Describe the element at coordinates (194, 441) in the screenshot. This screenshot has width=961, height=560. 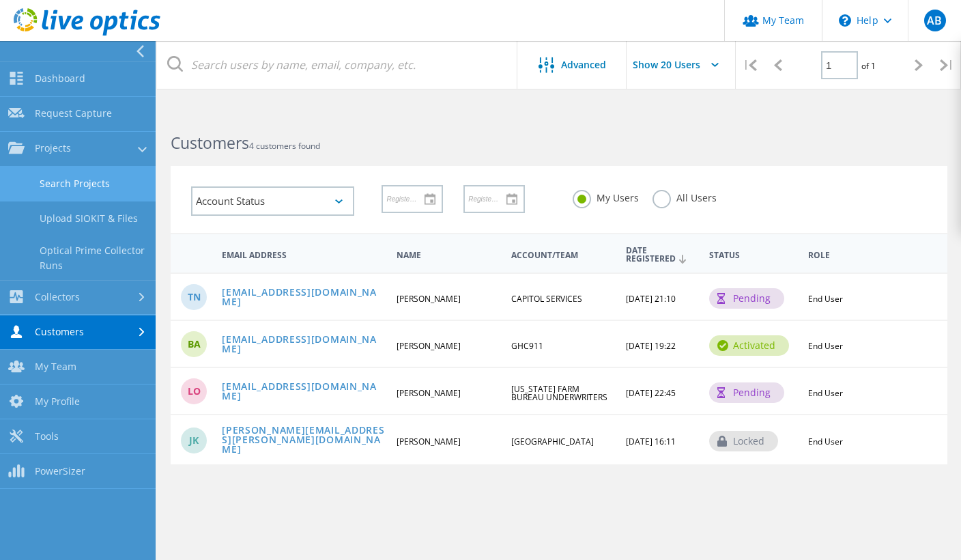
I see `span: JK` at that location.